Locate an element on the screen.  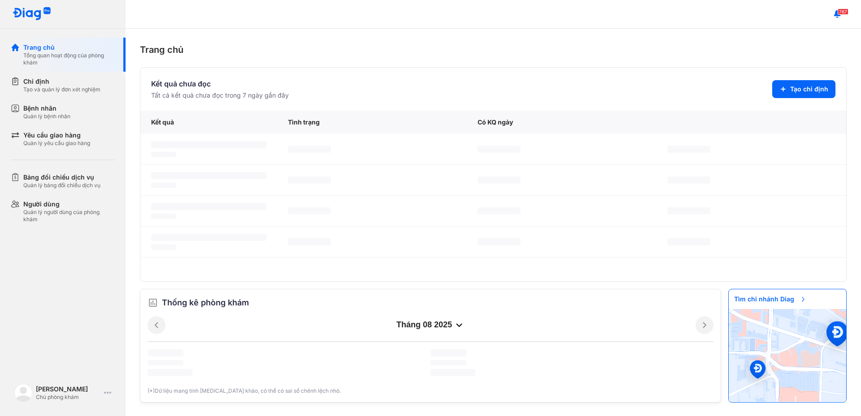
div: Chủ phòng khám is located at coordinates (68, 398).